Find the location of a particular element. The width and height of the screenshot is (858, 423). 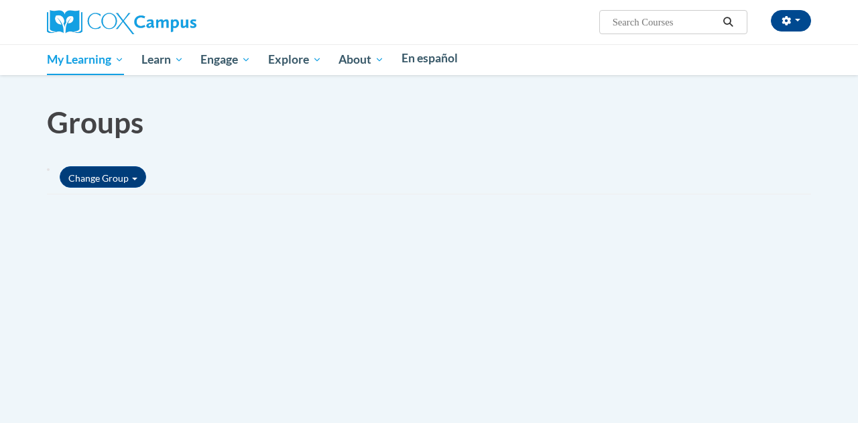

a: My Learning is located at coordinates (85, 60).